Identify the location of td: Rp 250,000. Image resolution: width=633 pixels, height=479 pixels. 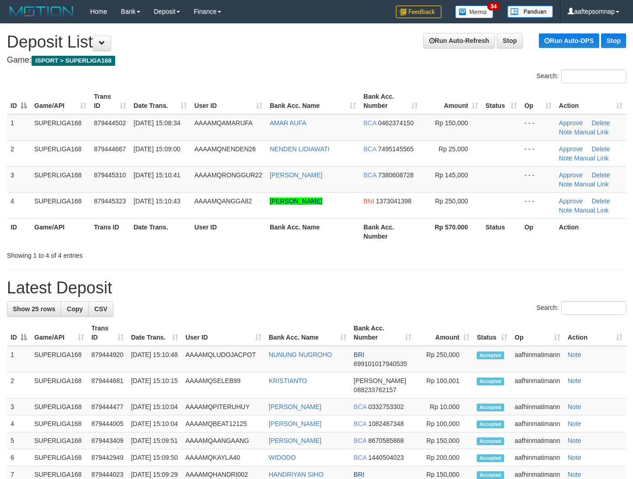
(444, 359).